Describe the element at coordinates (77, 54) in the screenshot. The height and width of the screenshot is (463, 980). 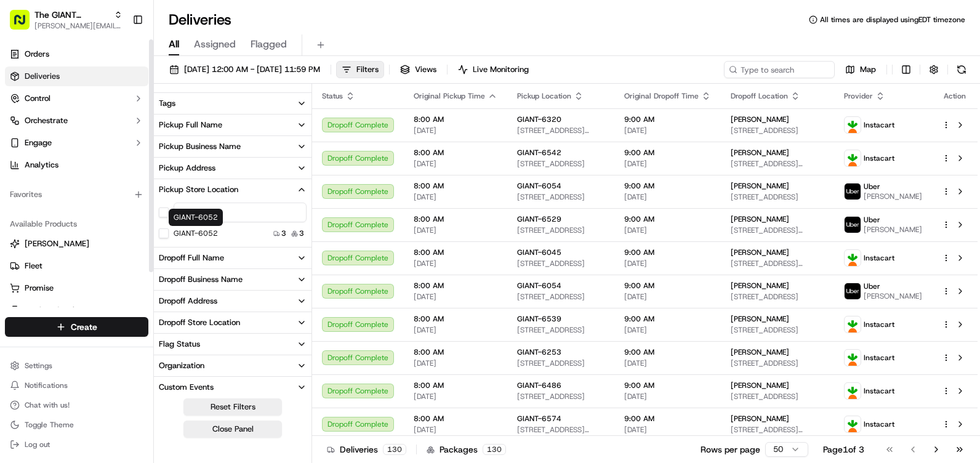
I see `a: Orders` at that location.